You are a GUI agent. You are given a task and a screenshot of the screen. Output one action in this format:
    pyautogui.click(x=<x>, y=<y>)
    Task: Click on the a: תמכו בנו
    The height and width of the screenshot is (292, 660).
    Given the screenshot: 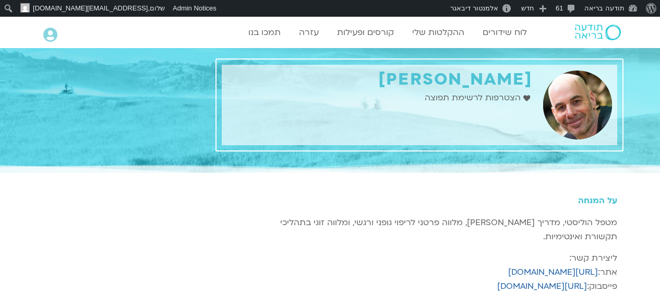 What is the action you would take?
    pyautogui.click(x=264, y=32)
    